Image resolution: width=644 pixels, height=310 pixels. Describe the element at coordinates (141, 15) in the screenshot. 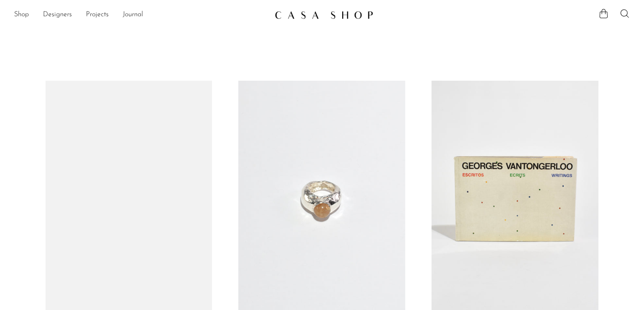

I see `ul: NEW HEADER MENU` at that location.